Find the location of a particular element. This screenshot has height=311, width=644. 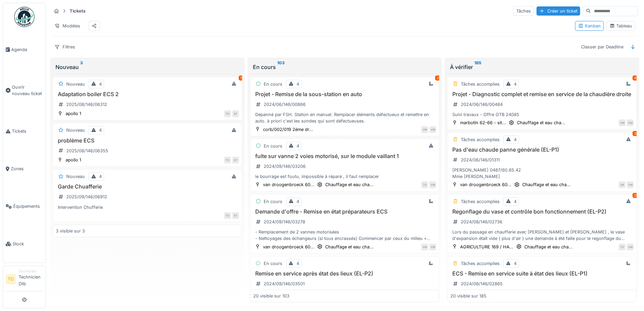

div: 3 is located at coordinates (635, 133).